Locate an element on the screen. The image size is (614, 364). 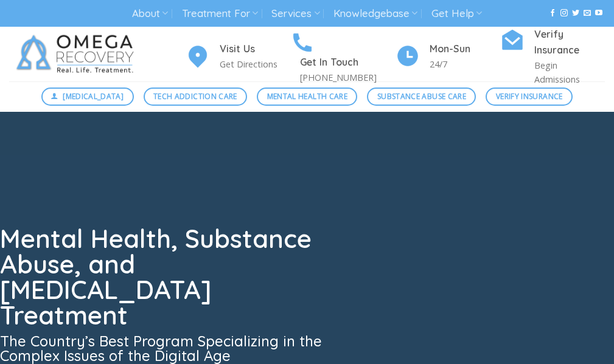
h4: Mon-Sun is located at coordinates (465, 49).